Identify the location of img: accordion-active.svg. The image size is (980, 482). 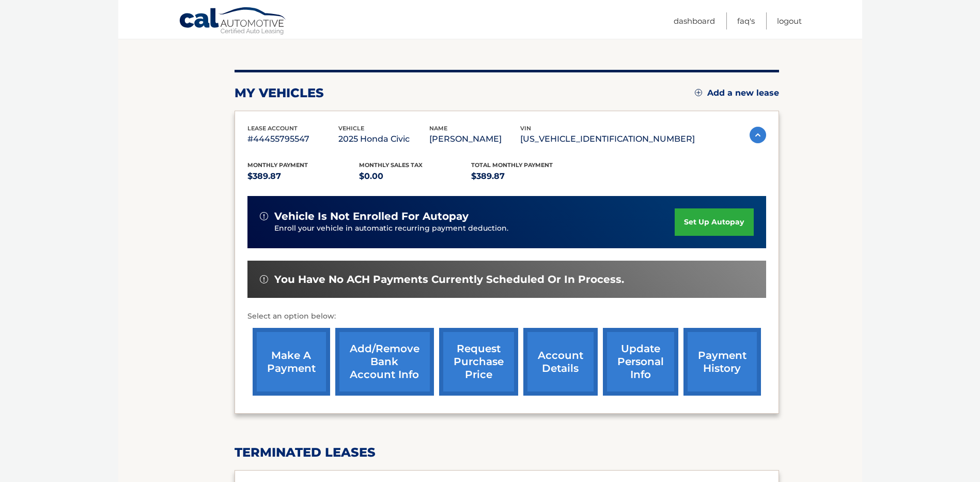
(758, 135).